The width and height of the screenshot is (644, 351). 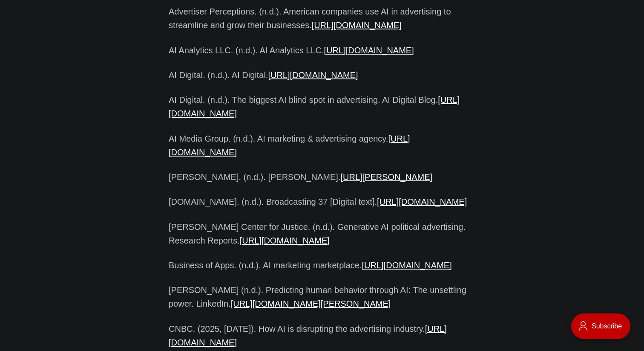 What do you see at coordinates (322, 265) in the screenshot?
I see `p: Business of Apps. (n.d.). AI marketing marketplace.` at bounding box center [322, 265].